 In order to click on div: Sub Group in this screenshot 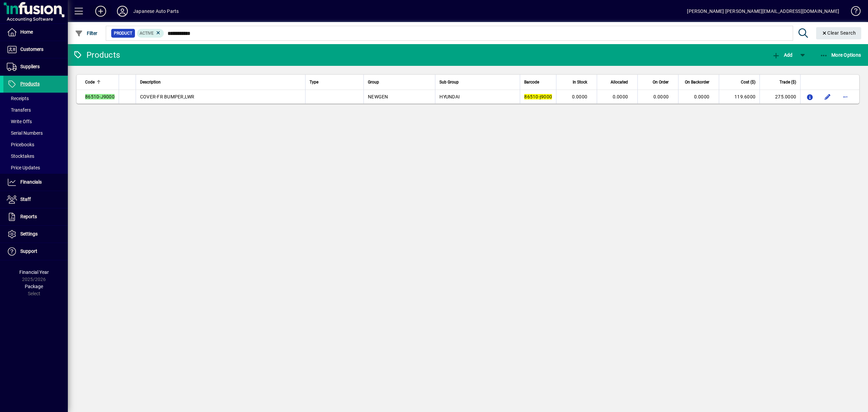, I will do `click(478, 82)`.